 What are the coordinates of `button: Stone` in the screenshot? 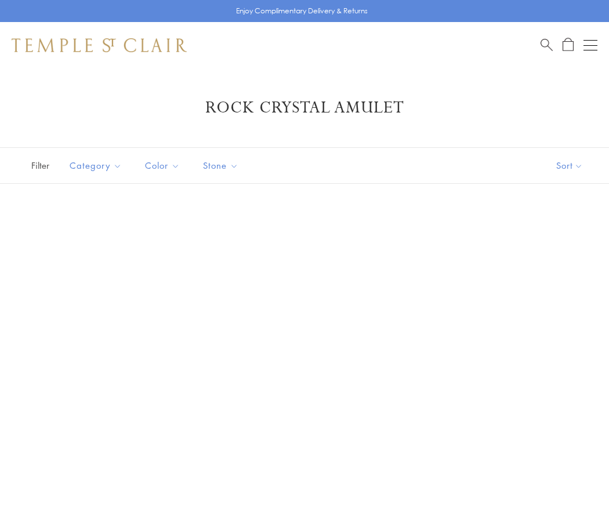 It's located at (220, 165).